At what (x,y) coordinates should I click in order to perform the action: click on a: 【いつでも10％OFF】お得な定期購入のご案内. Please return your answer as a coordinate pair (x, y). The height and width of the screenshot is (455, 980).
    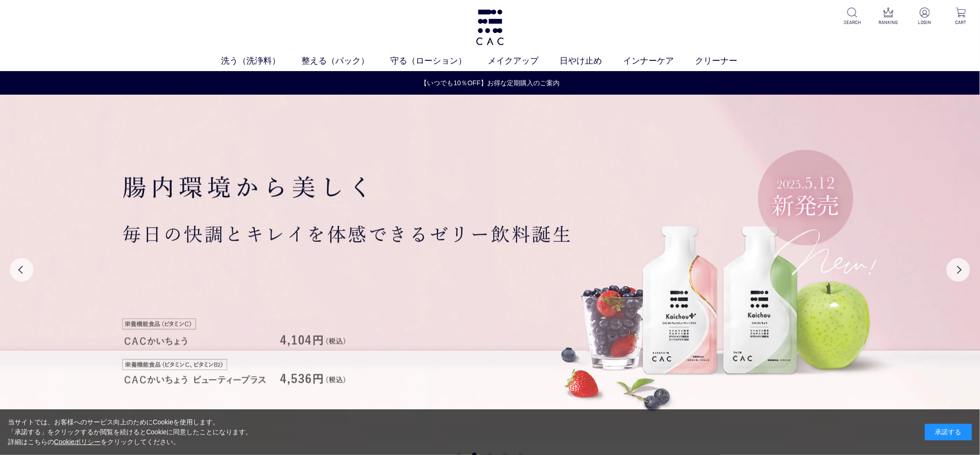
    Looking at the image, I should click on (490, 83).